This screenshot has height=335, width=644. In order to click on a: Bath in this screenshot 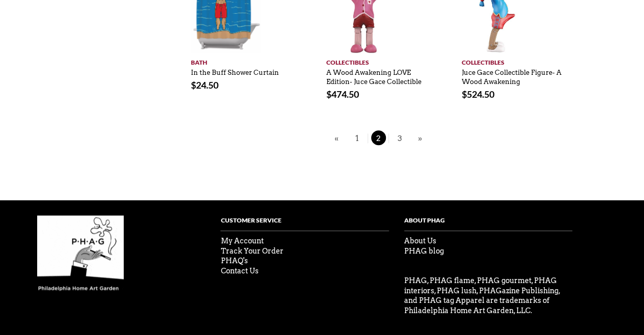, I will do `click(243, 61)`.